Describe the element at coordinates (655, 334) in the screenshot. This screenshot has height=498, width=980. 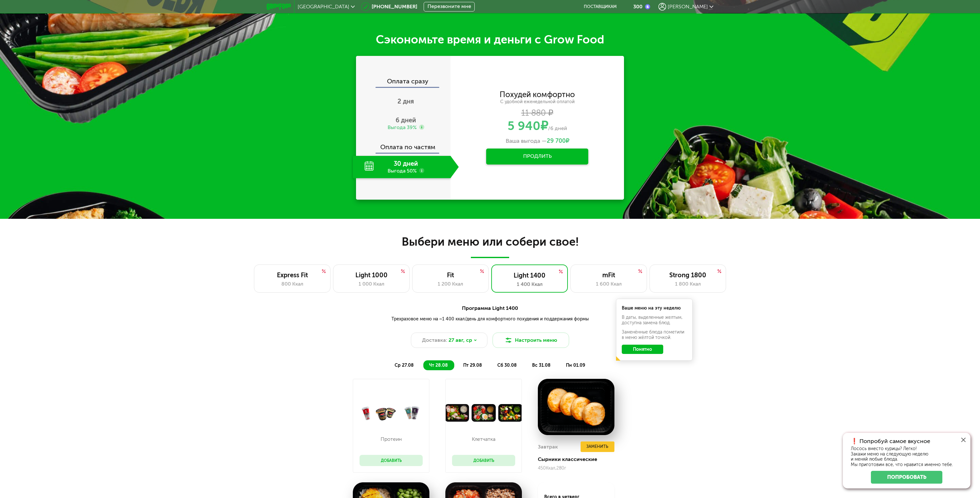
I see `div: Заменённые блюда пометили в меню жёлтой точкой.` at that location.